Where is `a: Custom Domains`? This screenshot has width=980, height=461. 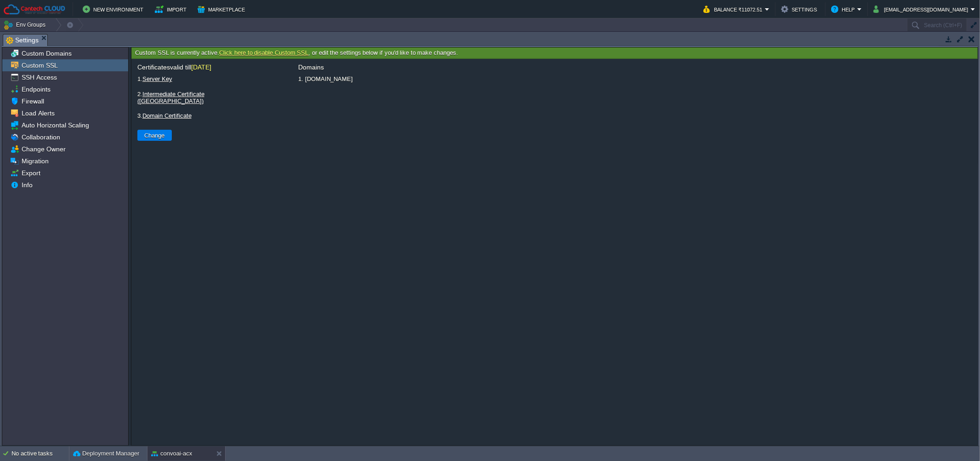
a: Custom Domains is located at coordinates (46, 53).